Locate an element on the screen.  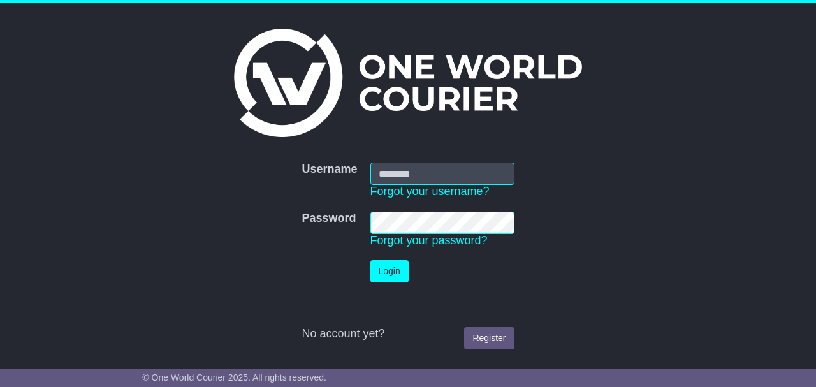
a: Register is located at coordinates (489, 338).